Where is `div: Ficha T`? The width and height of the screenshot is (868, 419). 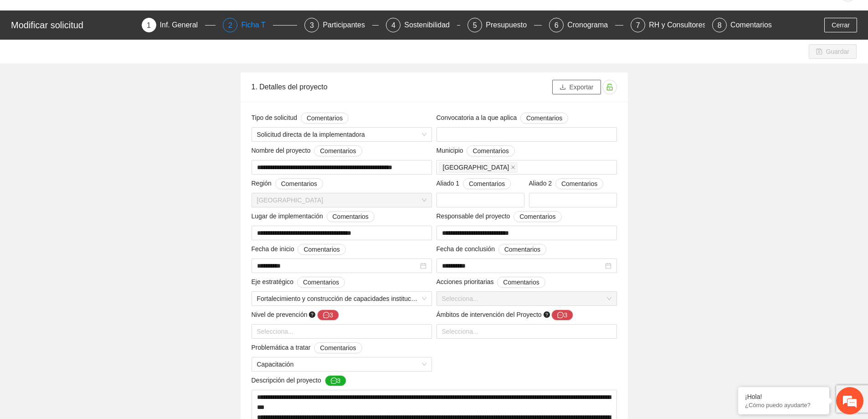 div: Ficha T is located at coordinates (257, 25).